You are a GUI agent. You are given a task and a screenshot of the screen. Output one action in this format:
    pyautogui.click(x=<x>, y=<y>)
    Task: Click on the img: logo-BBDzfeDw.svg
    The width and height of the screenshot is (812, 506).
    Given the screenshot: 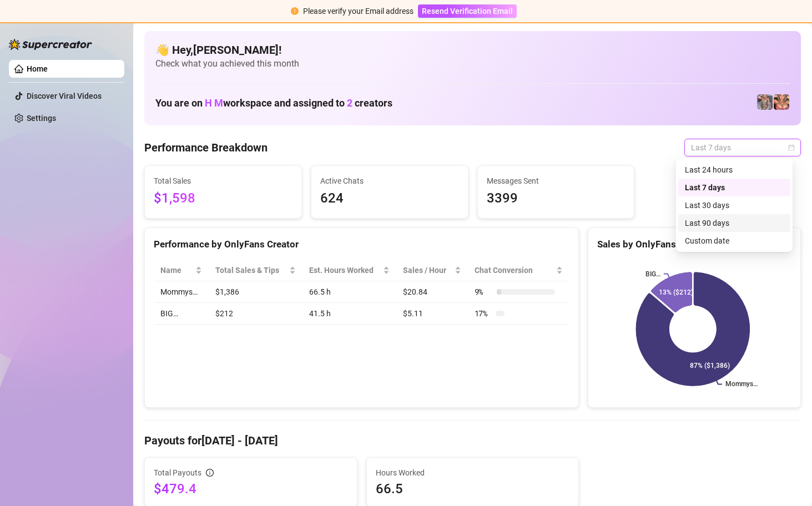 What is the action you would take?
    pyautogui.click(x=50, y=44)
    